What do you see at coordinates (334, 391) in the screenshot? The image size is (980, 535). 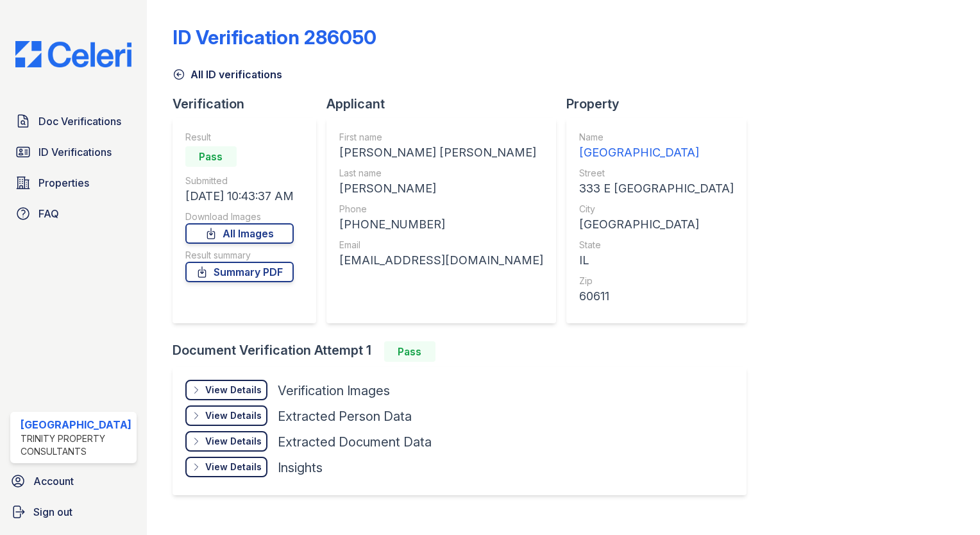 I see `div: Verification Images` at bounding box center [334, 391].